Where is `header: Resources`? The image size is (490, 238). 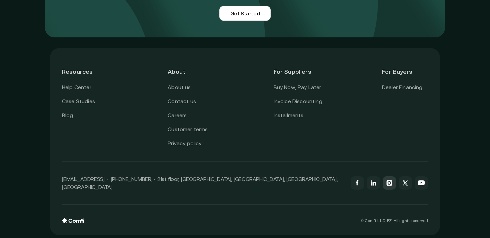 header: Resources is located at coordinates (85, 71).